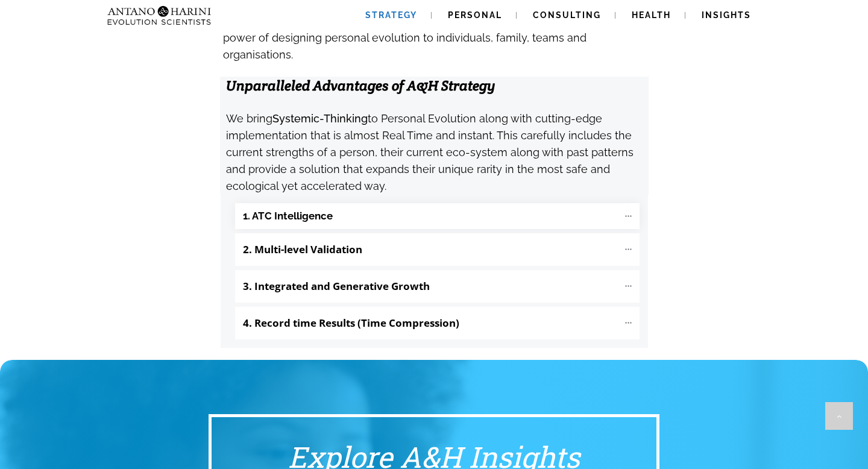 The width and height of the screenshot is (868, 469). I want to click on span: We bring to Personal Evolution along with cutting-edge implementation that is almost Real Time an..., so click(430, 153).